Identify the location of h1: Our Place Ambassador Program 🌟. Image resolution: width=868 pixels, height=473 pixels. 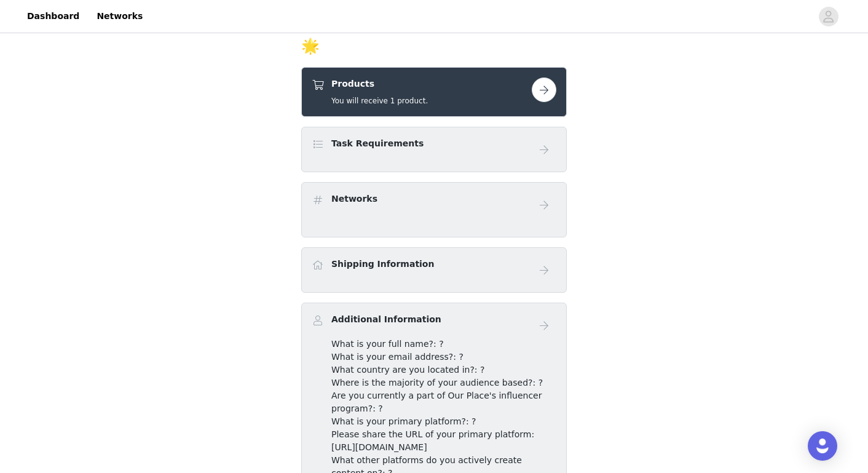
(434, 35).